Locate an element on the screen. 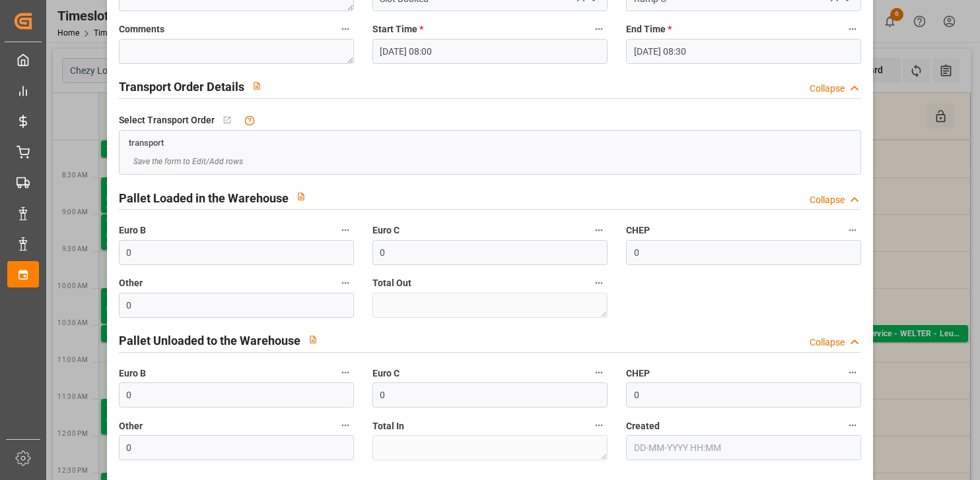 The height and width of the screenshot is (480, 980). button: End Time * is located at coordinates (853, 29).